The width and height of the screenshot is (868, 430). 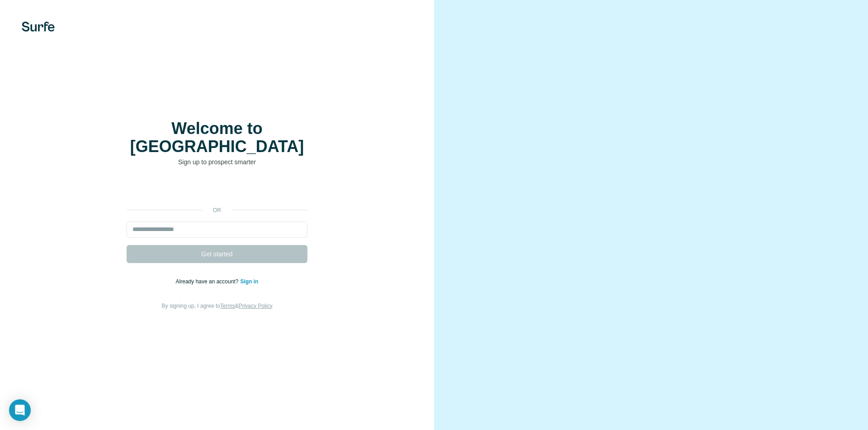 I want to click on p: or, so click(x=217, y=210).